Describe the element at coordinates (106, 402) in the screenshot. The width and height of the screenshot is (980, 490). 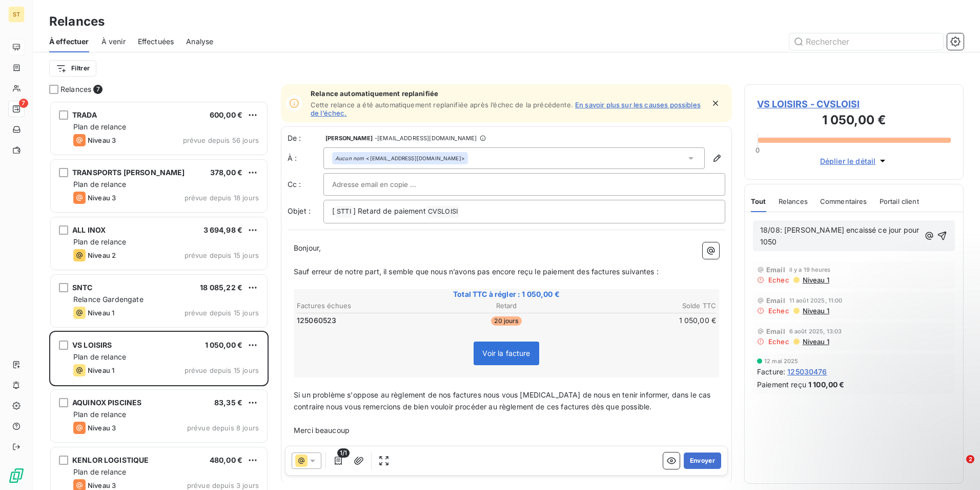
I see `span: AQUINOX PISCINES` at that location.